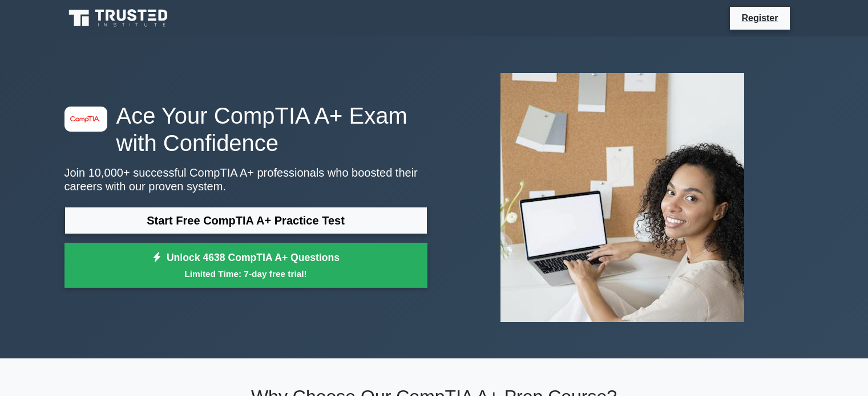  Describe the element at coordinates (759, 17) in the screenshot. I see `a: Register` at that location.